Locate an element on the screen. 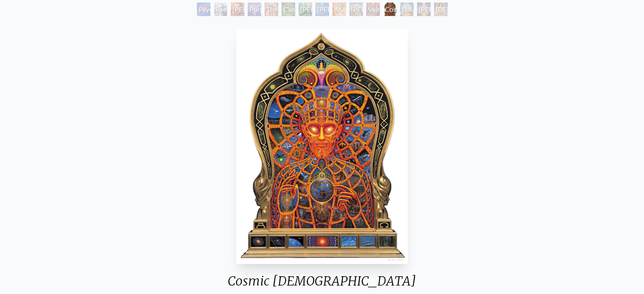 This screenshot has width=644, height=294. div: Beethoven is located at coordinates (221, 9).